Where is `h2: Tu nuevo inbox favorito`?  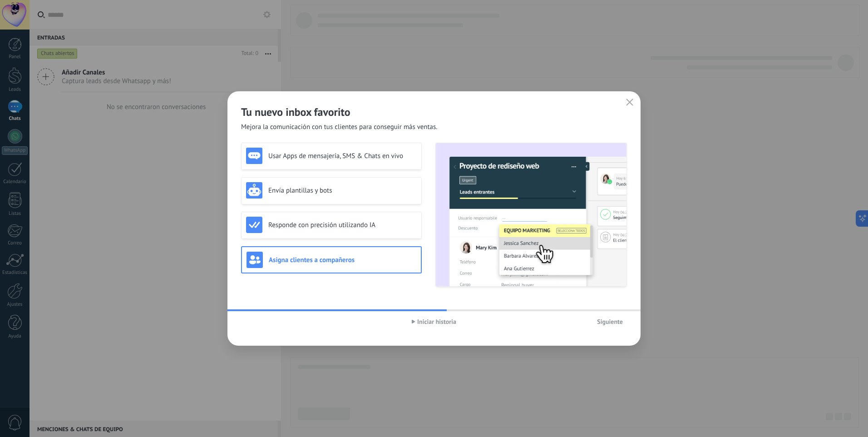
h2: Tu nuevo inbox favorito is located at coordinates (434, 112).